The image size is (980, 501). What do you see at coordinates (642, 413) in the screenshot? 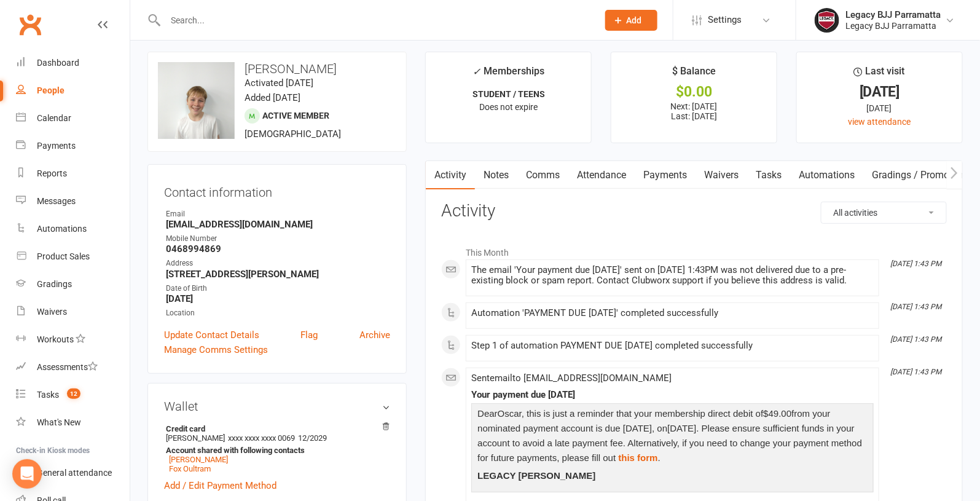
I see `span: , this is just a reminder that your membership direct debit of` at bounding box center [642, 413].